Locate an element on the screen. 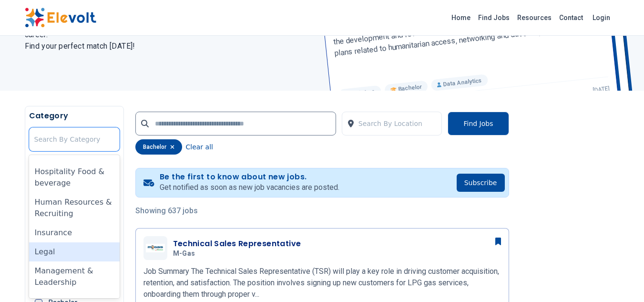 This screenshot has width=644, height=302. div: Management & Leadership is located at coordinates (74, 277).